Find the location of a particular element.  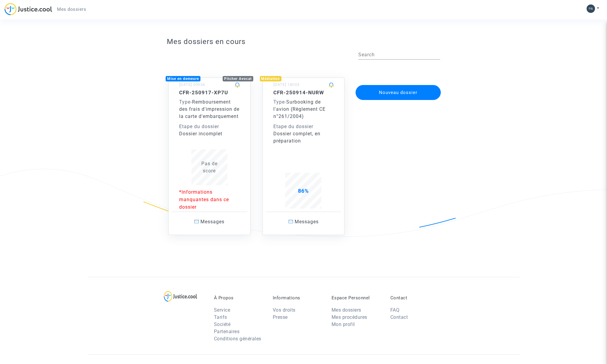

div: Dossier incomplet is located at coordinates (209, 134).